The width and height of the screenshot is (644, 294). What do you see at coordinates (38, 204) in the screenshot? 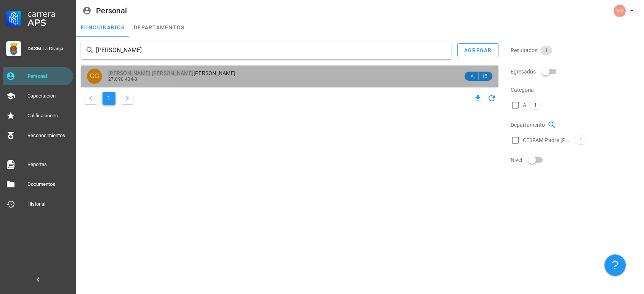
I see `a: Historial` at bounding box center [38, 204].